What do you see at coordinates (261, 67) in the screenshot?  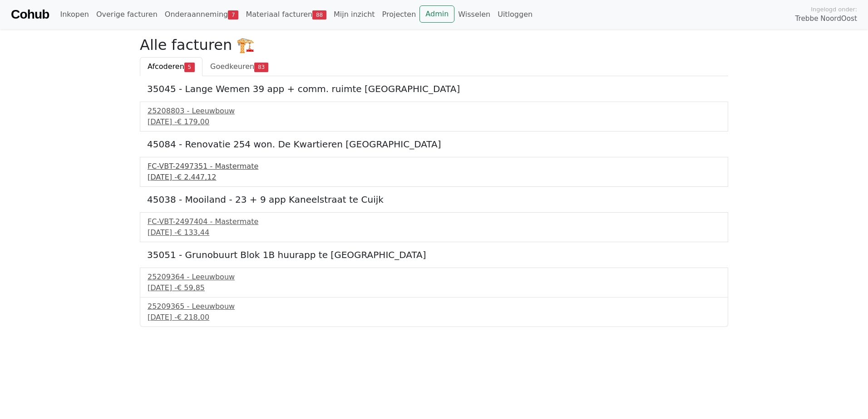 I see `span: 83` at bounding box center [261, 67].